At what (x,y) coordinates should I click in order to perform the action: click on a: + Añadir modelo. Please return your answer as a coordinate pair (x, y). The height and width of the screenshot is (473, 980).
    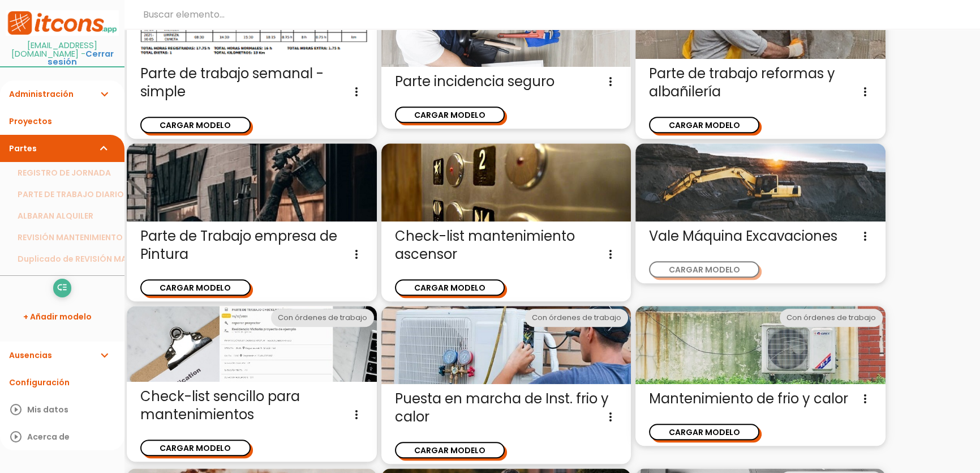
    Looking at the image, I should click on (62, 316).